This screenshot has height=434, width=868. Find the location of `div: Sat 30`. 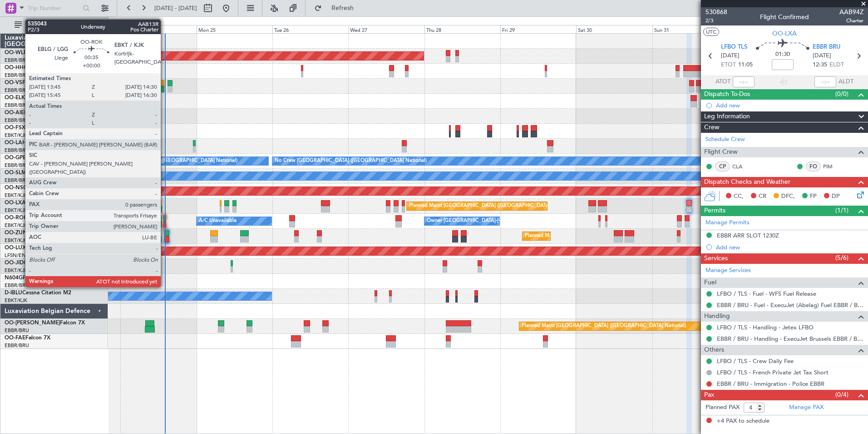

div: Sat 30 is located at coordinates (613, 29).